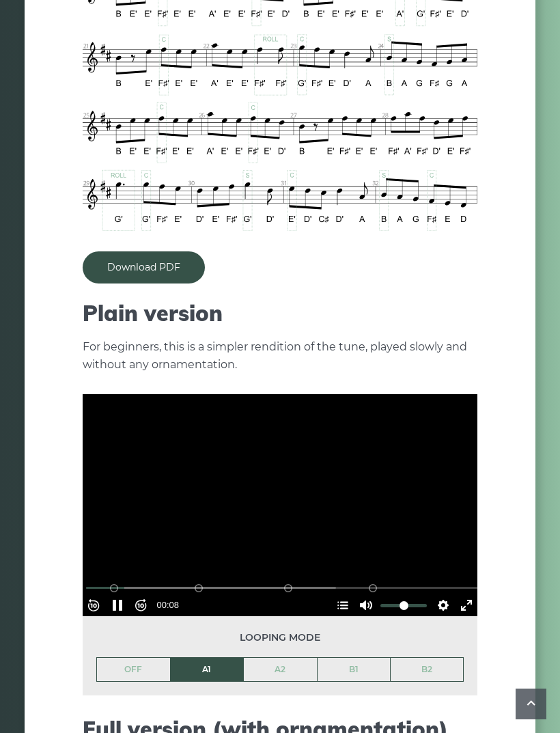 This screenshot has height=733, width=560. Describe the element at coordinates (143, 267) in the screenshot. I see `a: Download PDF` at that location.